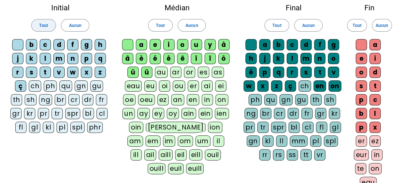 This screenshot has height=183, width=395. What do you see at coordinates (299, 141) in the screenshot?
I see `div: mm` at bounding box center [299, 141].